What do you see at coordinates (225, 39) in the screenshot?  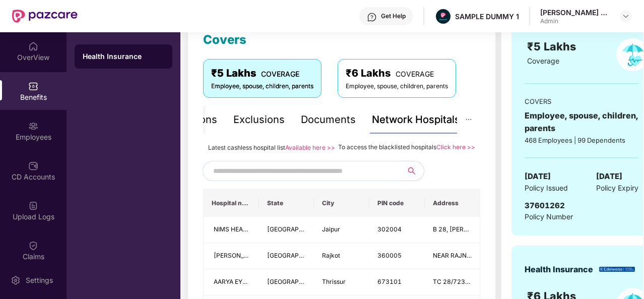 I see `span: Covers` at bounding box center [225, 39].